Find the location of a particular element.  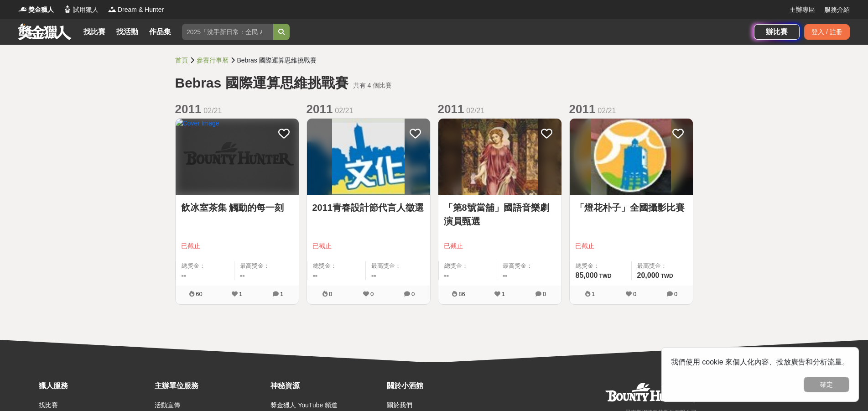

a: 活動宣傳 is located at coordinates (167, 405).